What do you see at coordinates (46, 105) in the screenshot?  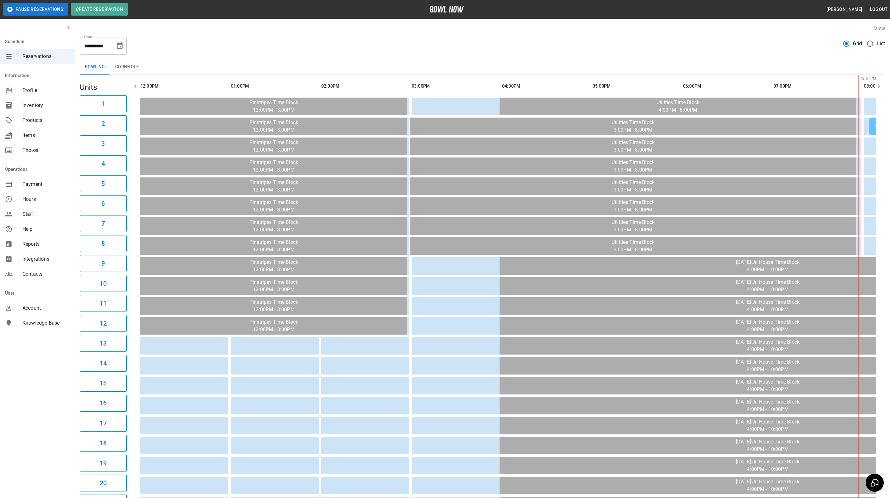 I see `span: Inventory` at bounding box center [46, 105].